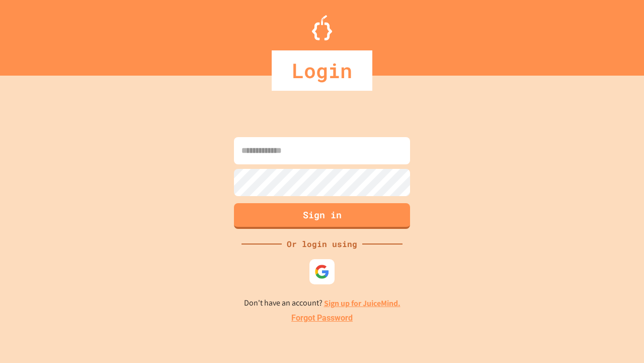  What do you see at coordinates (363, 302) in the screenshot?
I see `a: Sign up for JuiceMind.` at bounding box center [363, 302].